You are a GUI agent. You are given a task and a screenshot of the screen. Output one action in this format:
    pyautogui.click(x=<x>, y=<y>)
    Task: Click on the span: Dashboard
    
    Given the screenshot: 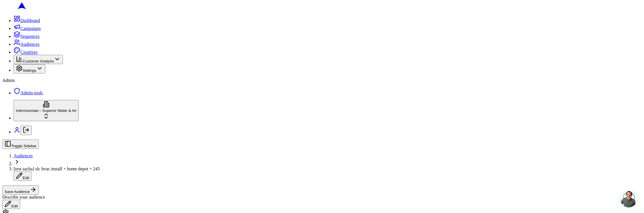 What is the action you would take?
    pyautogui.click(x=30, y=20)
    